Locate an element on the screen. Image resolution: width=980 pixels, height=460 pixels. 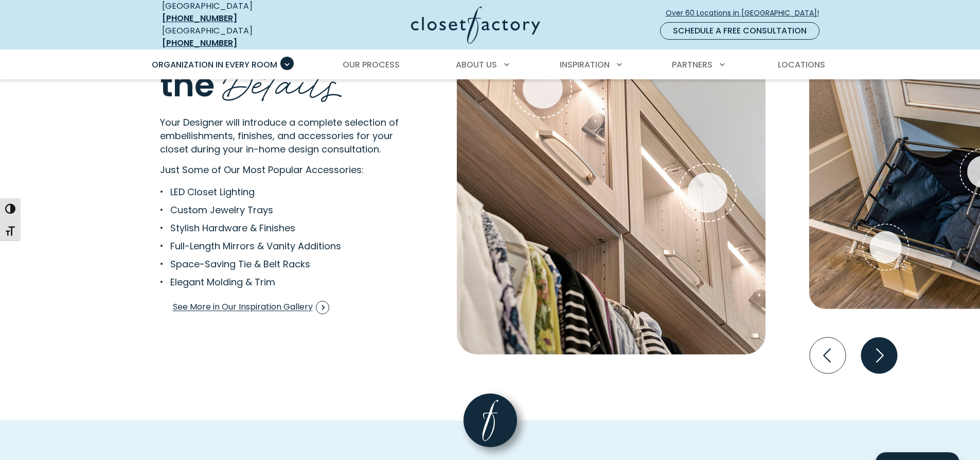
span: See More in Our Inspiration Gallery is located at coordinates (251, 308).